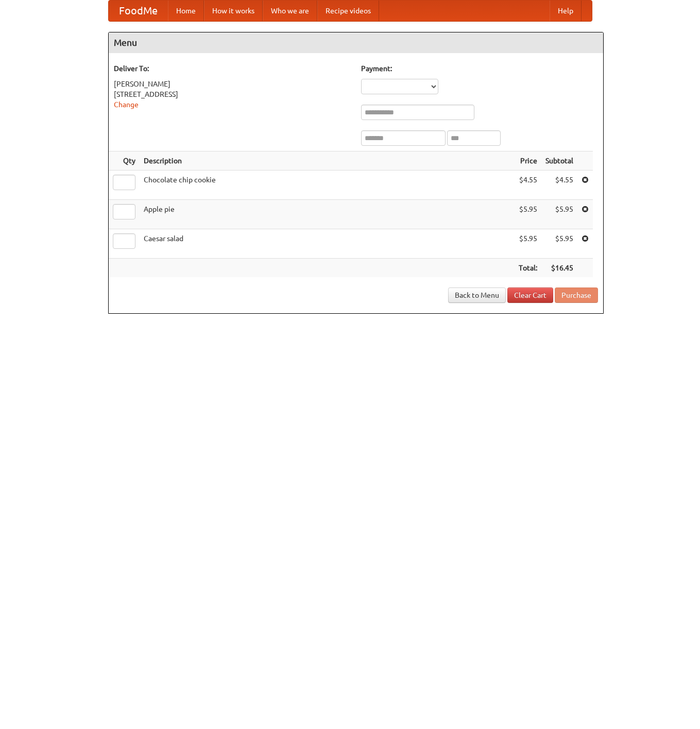  Describe the element at coordinates (531, 296) in the screenshot. I see `a: Clear Cart` at that location.